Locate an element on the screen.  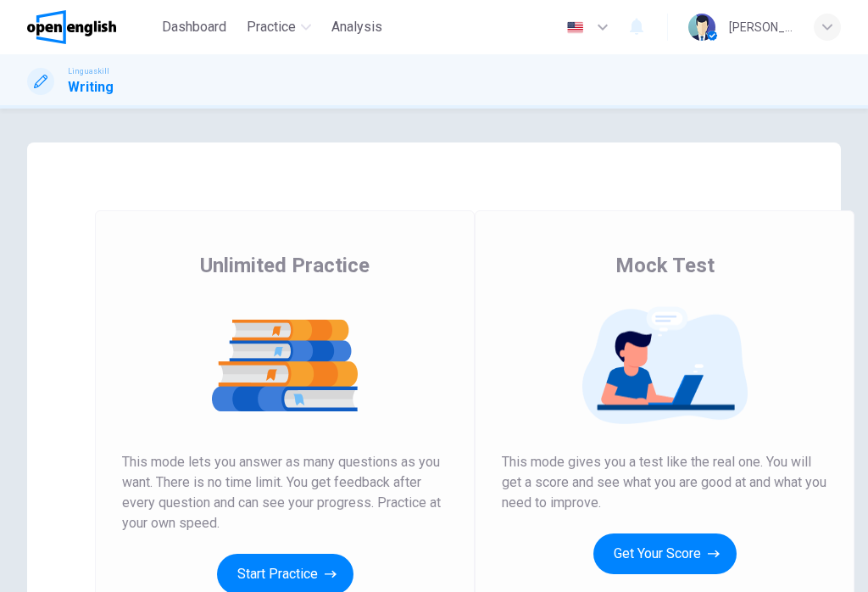
span: Unlimited Practice is located at coordinates (285, 265).